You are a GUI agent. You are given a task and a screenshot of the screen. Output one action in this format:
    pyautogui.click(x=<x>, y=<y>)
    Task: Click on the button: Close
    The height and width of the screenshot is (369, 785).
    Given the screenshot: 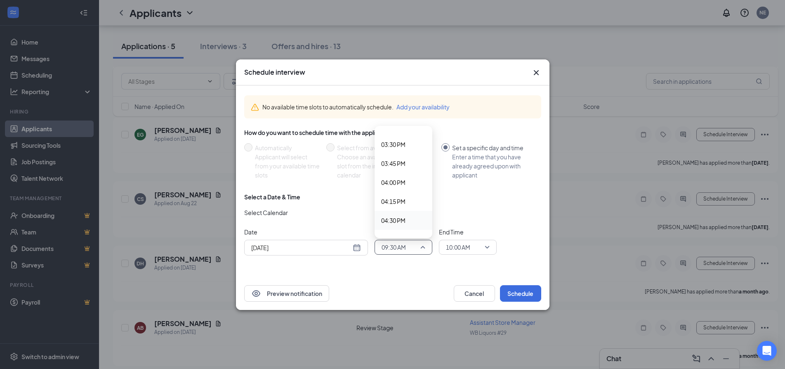 What is the action you would take?
    pyautogui.click(x=537, y=73)
    